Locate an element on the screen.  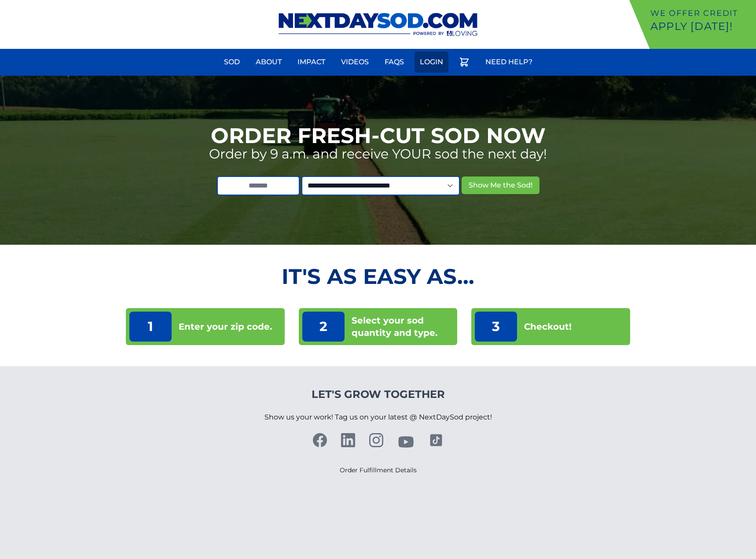
button: Show Me the Sod! is located at coordinates (501, 185).